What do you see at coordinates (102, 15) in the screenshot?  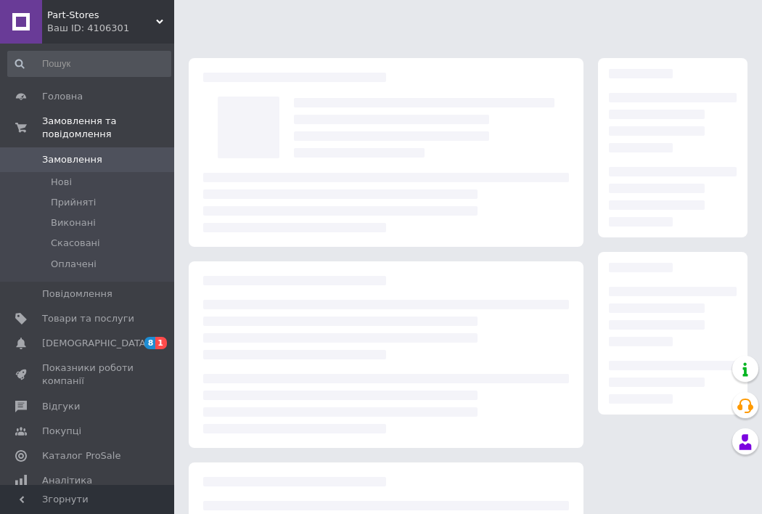 I see `span: Part-Stores` at bounding box center [102, 15].